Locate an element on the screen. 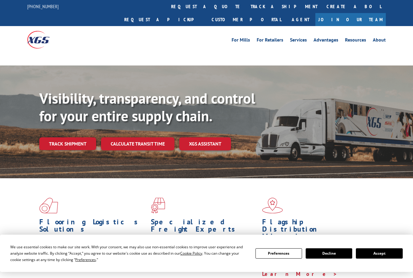 This screenshot has height=278, width=413. a: Join Our Team is located at coordinates (351, 19).